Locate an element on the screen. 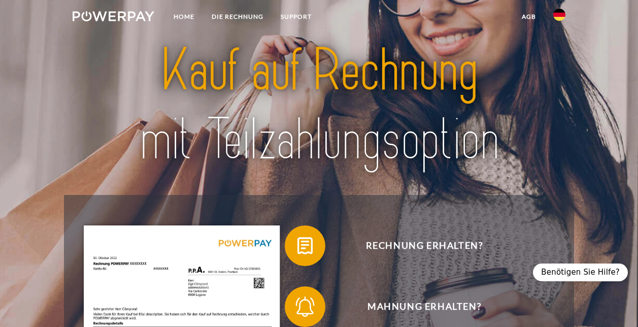 The height and width of the screenshot is (327, 638). a: SUPPORT is located at coordinates (296, 17).